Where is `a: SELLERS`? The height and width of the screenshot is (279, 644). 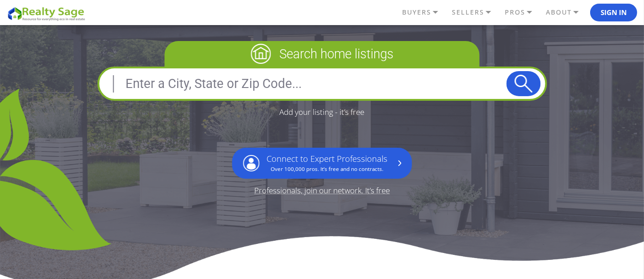 a: SELLERS is located at coordinates (475, 13).